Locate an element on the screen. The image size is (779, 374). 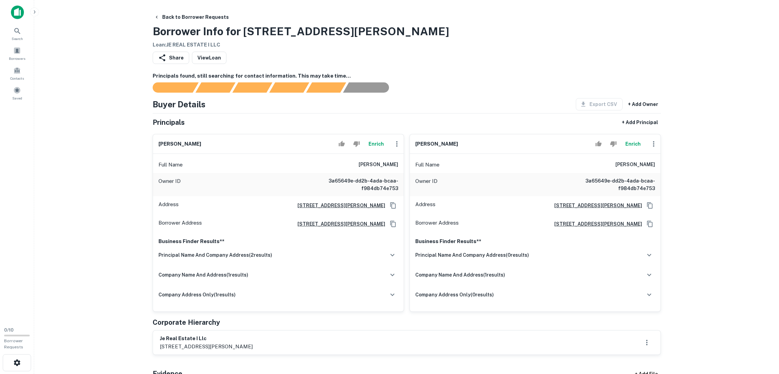
span: Borrower Requests is located at coordinates (14, 344).